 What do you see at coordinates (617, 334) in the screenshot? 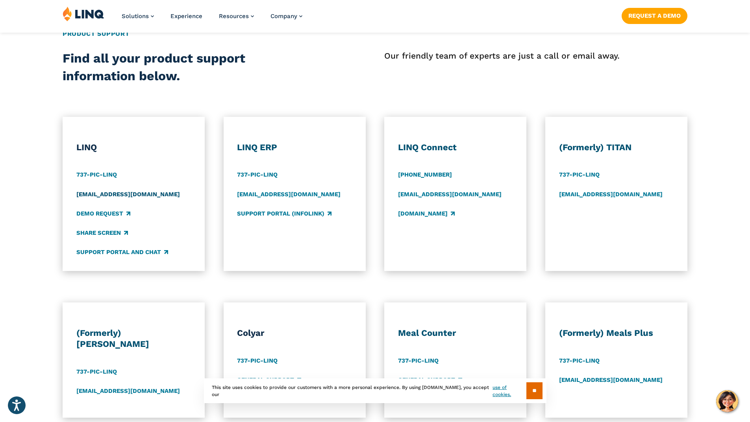
I see `h3: (Formerly) Meals Plus` at bounding box center [617, 334].